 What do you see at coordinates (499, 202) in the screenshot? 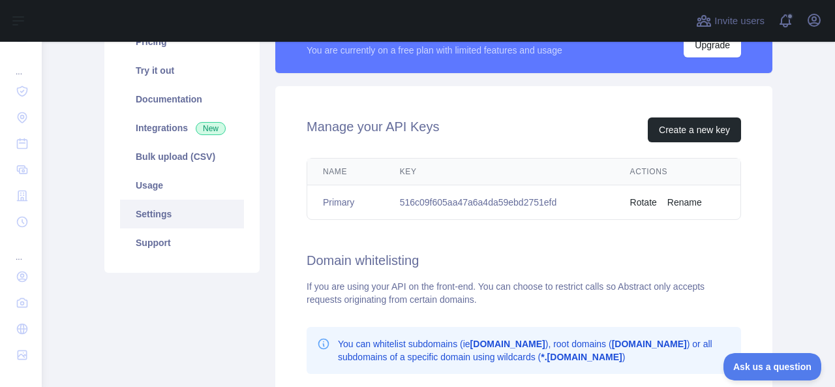
I see `td: 516c09f605aa47a6a4da59ebd2751efd` at bounding box center [499, 202].